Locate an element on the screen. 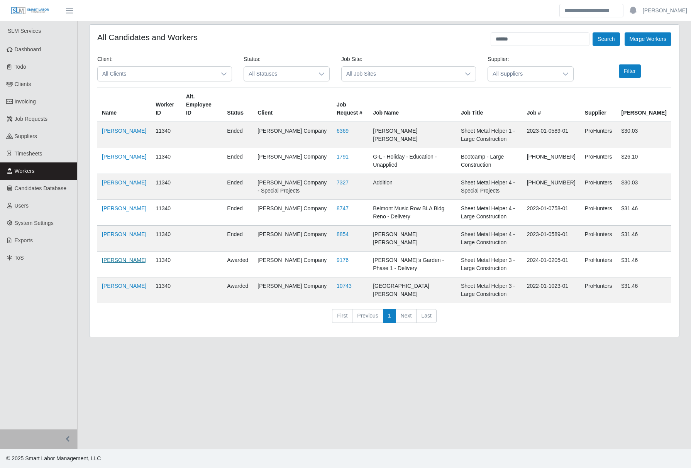  th: Supplier is located at coordinates (599, 105).